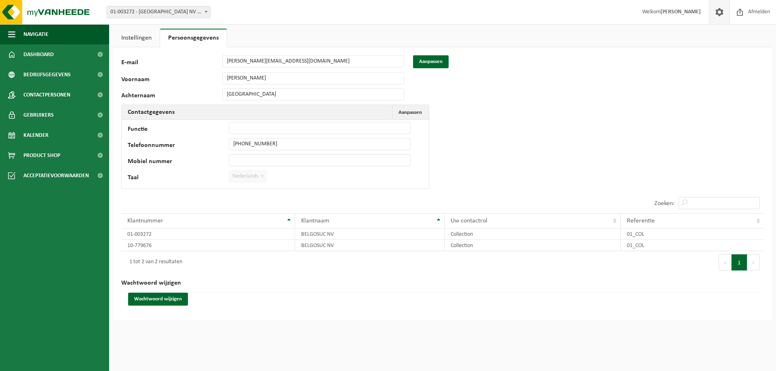 The height and width of the screenshot is (371, 776). What do you see at coordinates (154, 263) in the screenshot?
I see `div: 1 tot 2 van 2 resultaten` at bounding box center [154, 263].